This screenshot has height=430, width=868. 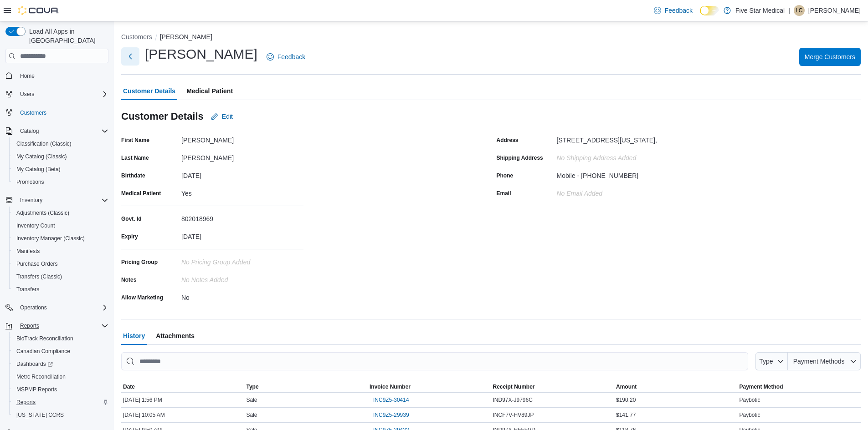 I want to click on span: Promotions, so click(x=30, y=182).